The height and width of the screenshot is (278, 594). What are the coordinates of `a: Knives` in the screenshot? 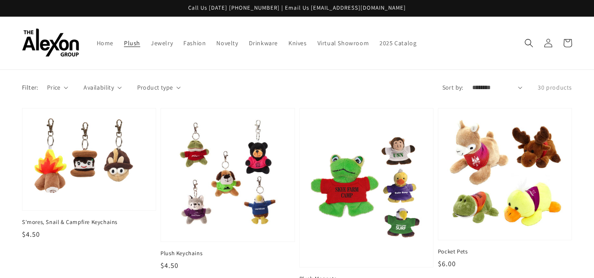 It's located at (298, 43).